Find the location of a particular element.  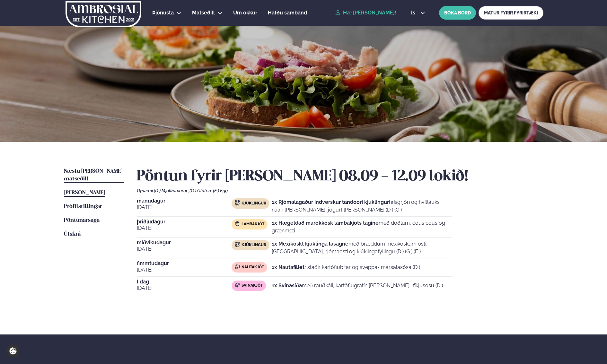

span: Í dag is located at coordinates (184, 282).